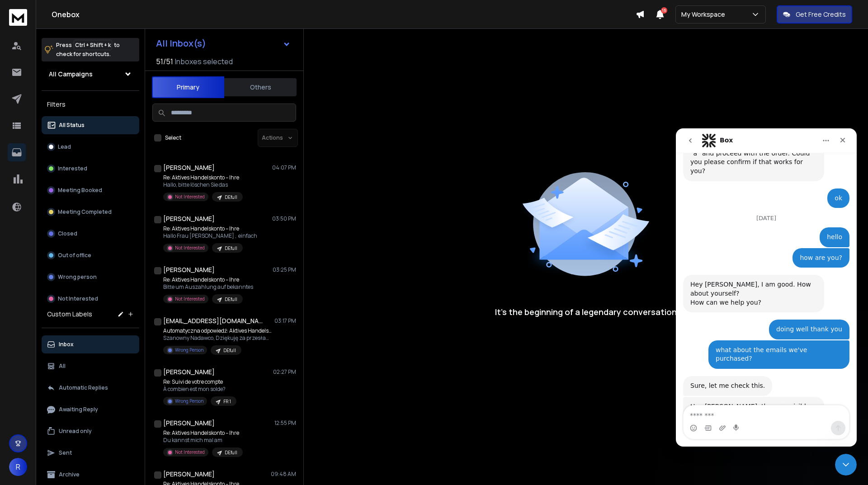 The image size is (868, 485). I want to click on button: Wrong person, so click(91, 277).